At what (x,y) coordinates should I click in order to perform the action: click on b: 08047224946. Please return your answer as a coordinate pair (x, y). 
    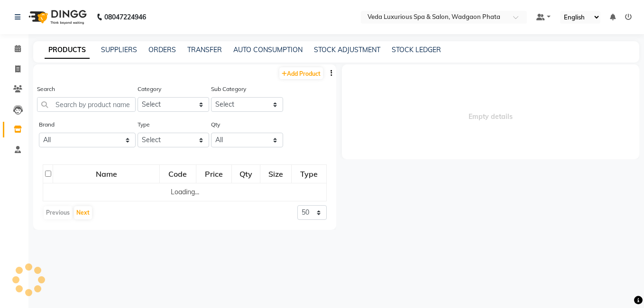
    Looking at the image, I should click on (125, 17).